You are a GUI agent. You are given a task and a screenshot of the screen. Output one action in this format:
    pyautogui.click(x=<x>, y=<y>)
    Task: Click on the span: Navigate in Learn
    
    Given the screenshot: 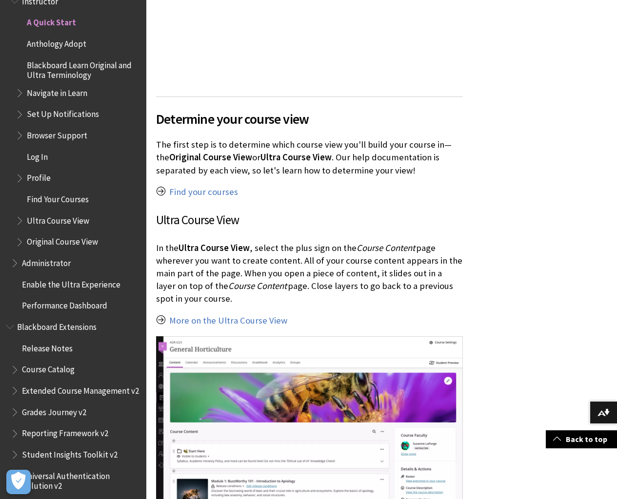 What is the action you would take?
    pyautogui.click(x=57, y=91)
    